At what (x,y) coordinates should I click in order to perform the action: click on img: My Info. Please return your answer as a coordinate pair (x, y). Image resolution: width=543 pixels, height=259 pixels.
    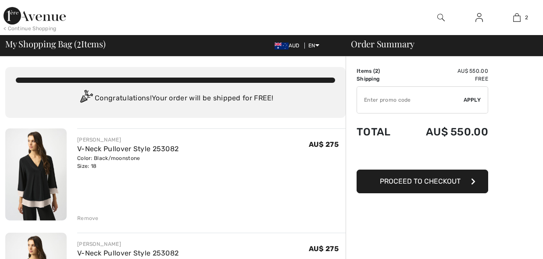
    Looking at the image, I should click on (479, 18).